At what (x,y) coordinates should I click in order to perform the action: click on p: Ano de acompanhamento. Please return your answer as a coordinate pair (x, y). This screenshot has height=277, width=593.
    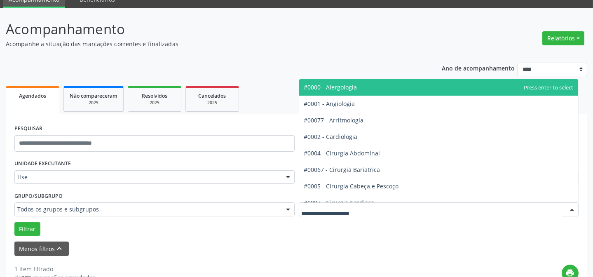
    Looking at the image, I should click on (478, 68).